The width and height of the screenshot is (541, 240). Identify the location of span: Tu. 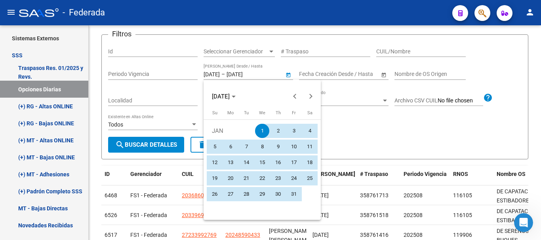
(246, 113).